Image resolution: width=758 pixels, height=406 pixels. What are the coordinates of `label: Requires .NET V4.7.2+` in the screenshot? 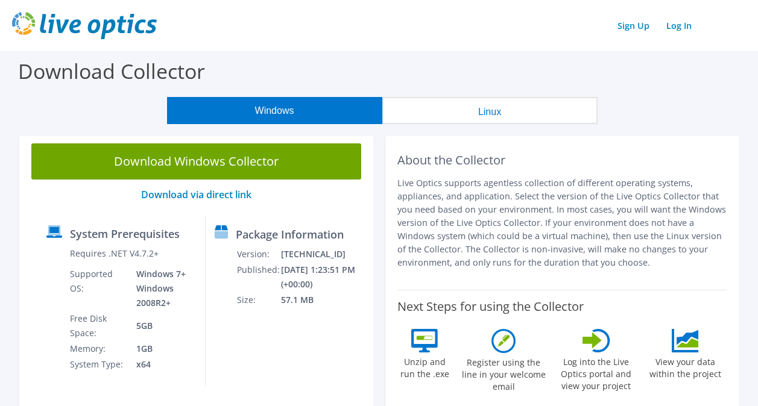 It's located at (114, 254).